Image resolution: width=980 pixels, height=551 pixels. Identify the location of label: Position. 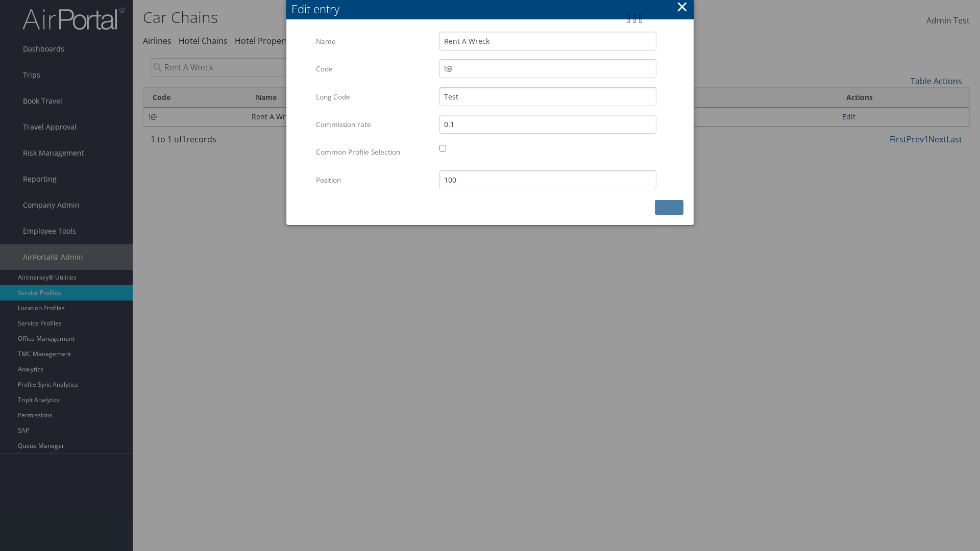
(374, 180).